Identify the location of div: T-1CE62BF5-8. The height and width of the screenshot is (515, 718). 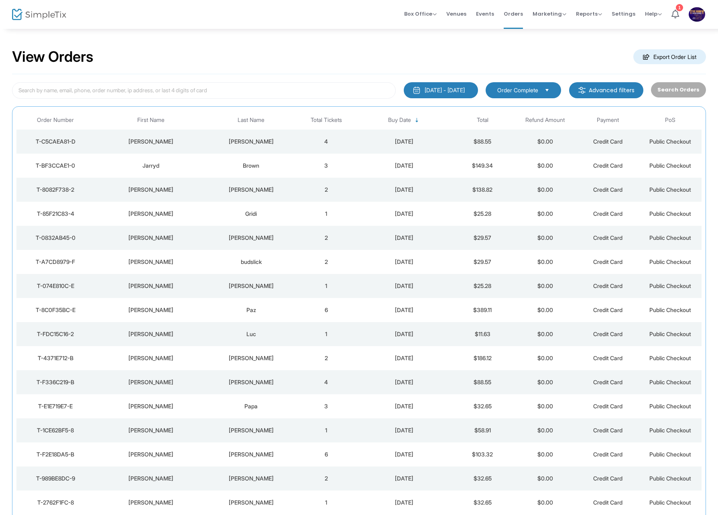
(55, 431).